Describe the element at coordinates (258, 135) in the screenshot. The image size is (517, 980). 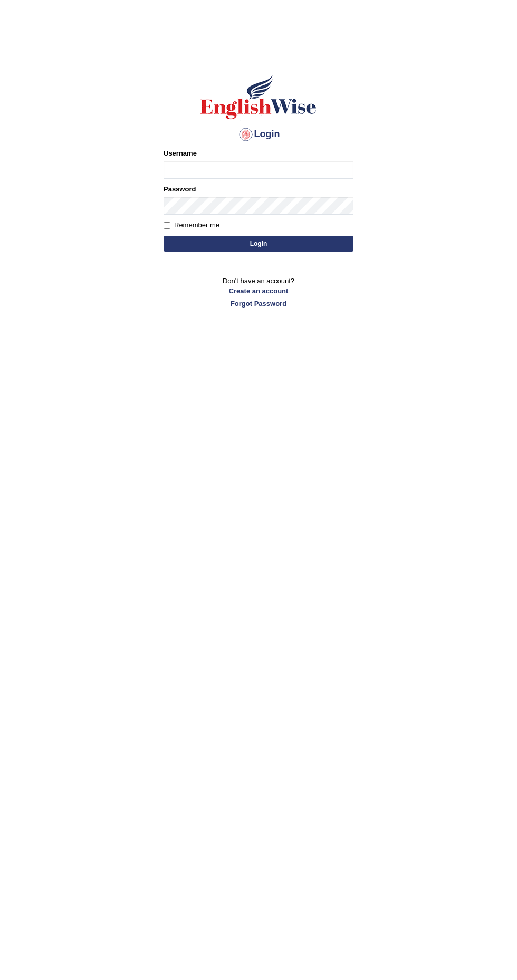
I see `h4: Login` at that location.